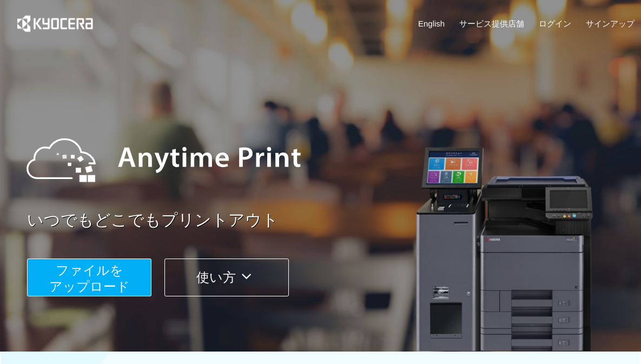 Image resolution: width=641 pixels, height=364 pixels. I want to click on a: サインアップ, so click(610, 23).